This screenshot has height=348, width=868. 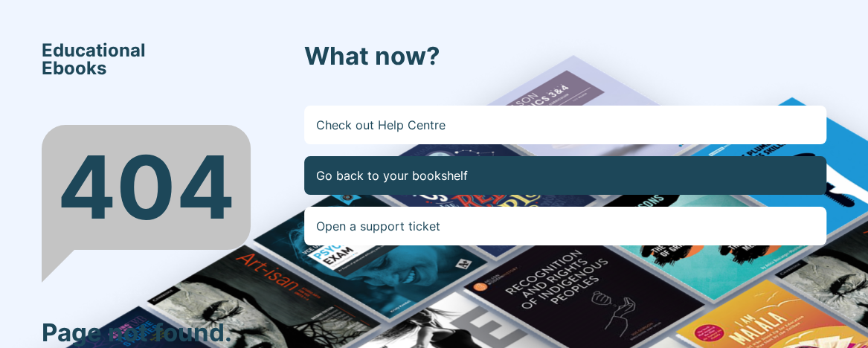 What do you see at coordinates (565, 226) in the screenshot?
I see `a: Open a support ticket` at bounding box center [565, 226].